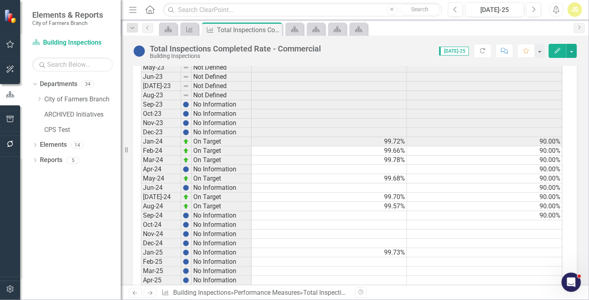 This screenshot has width=589, height=300. What do you see at coordinates (161, 280) in the screenshot?
I see `td: Apr-25` at bounding box center [161, 280].